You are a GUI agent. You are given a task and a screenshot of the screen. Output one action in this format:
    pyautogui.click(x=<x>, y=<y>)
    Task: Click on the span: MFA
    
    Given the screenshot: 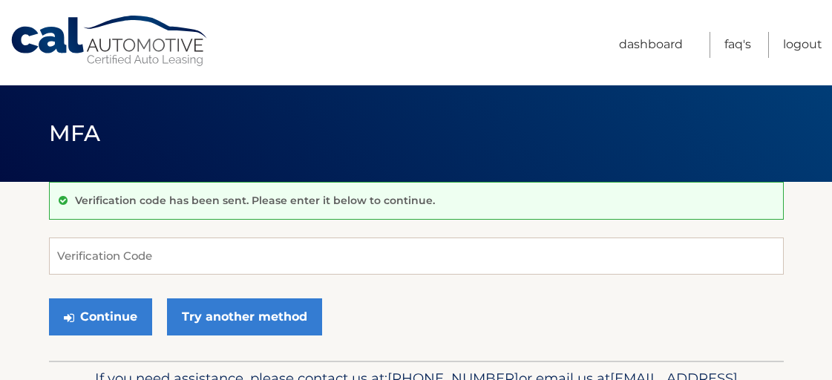 What is the action you would take?
    pyautogui.click(x=75, y=133)
    